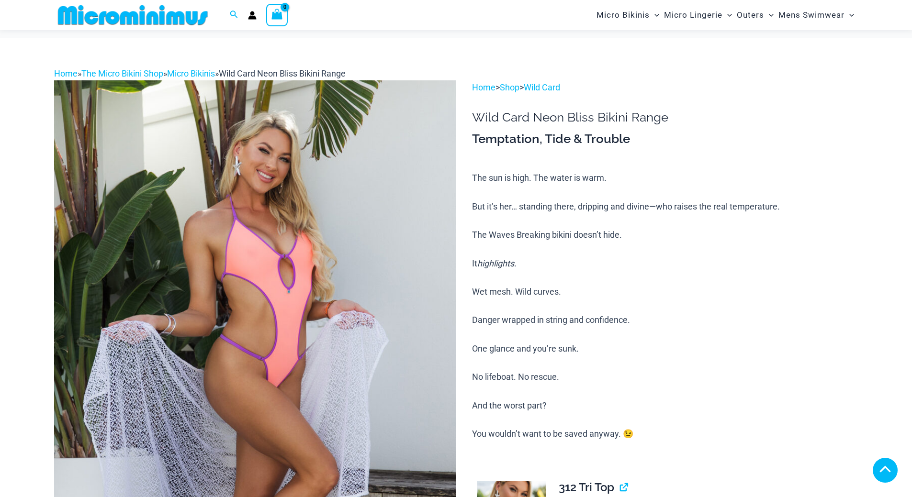 The width and height of the screenshot is (912, 497). What do you see at coordinates (495, 263) in the screenshot?
I see `i: highlights` at bounding box center [495, 263].